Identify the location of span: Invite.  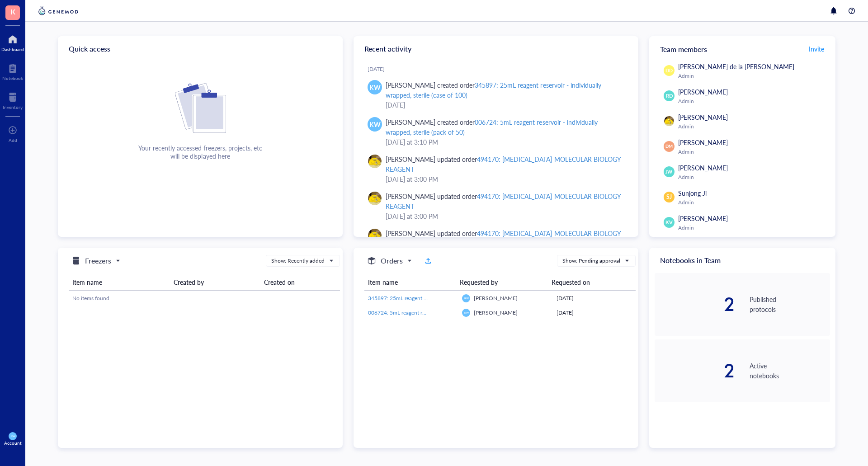
(816, 49).